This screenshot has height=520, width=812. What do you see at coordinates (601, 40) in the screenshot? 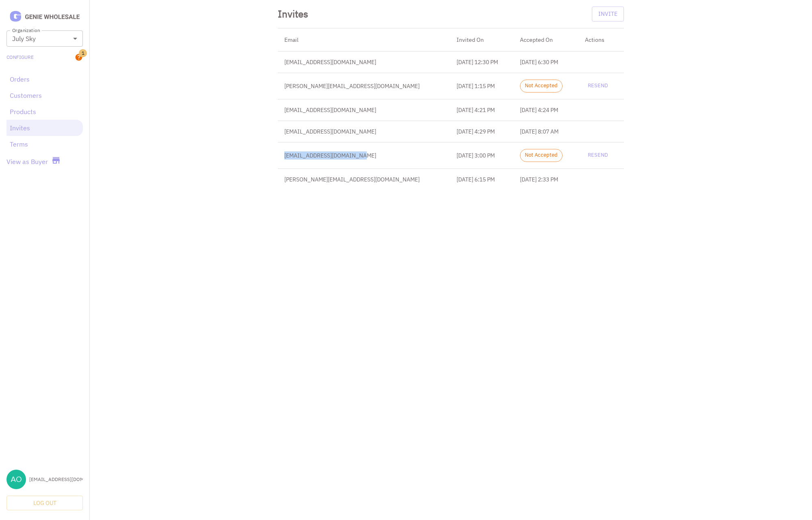
I see `th: Actions` at bounding box center [601, 40].